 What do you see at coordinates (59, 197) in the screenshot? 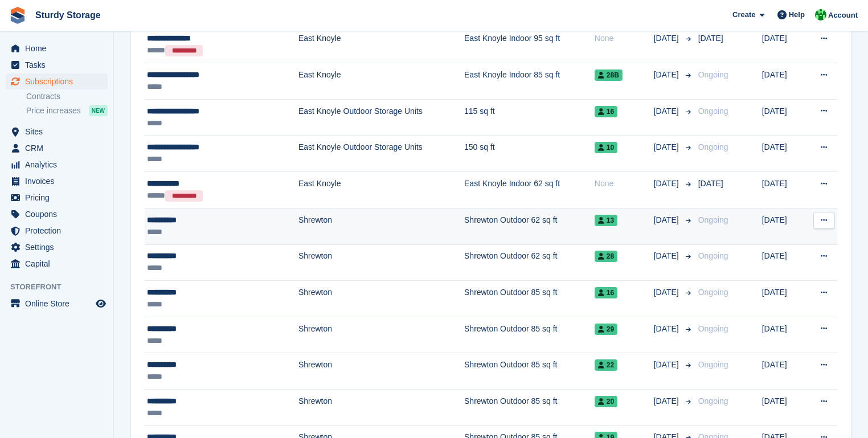
I see `span: Pricing` at bounding box center [59, 197].